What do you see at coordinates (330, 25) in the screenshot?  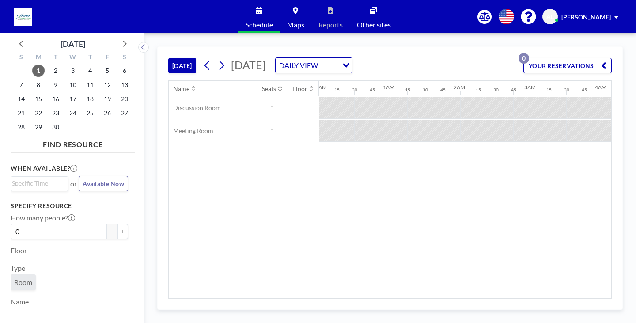 I see `span: Reports` at bounding box center [330, 25].